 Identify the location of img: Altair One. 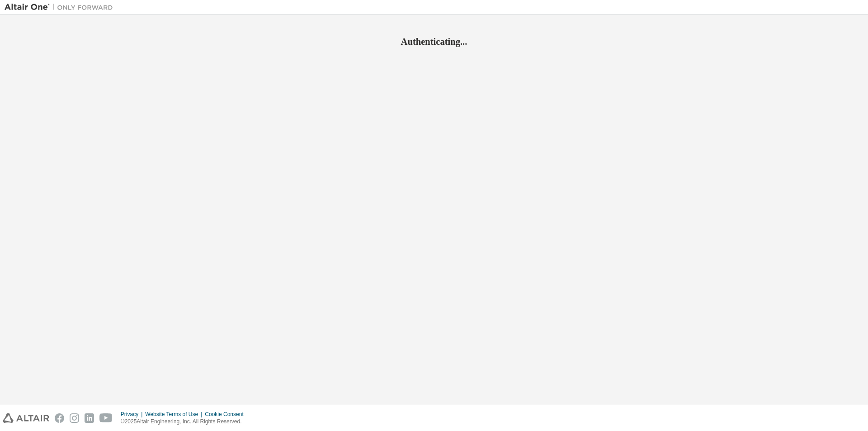
(61, 8).